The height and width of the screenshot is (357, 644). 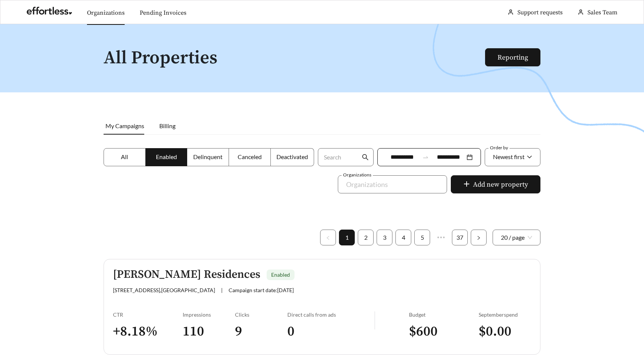 I want to click on h3: 110, so click(x=209, y=331).